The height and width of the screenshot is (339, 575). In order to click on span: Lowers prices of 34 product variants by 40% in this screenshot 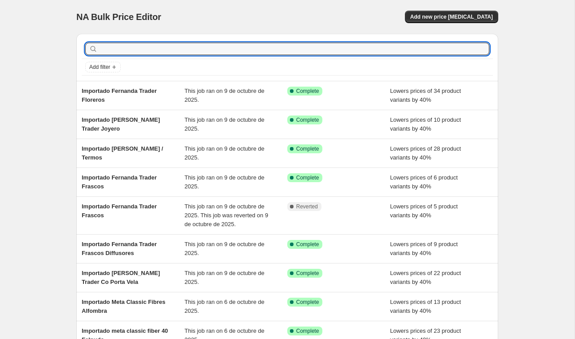, I will do `click(426, 95)`.